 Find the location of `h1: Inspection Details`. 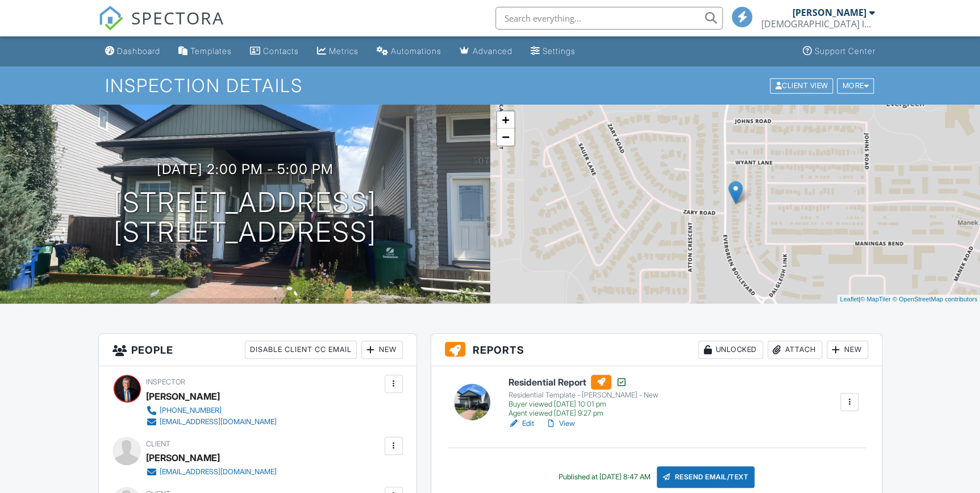

h1: Inspection Details is located at coordinates (490, 85).